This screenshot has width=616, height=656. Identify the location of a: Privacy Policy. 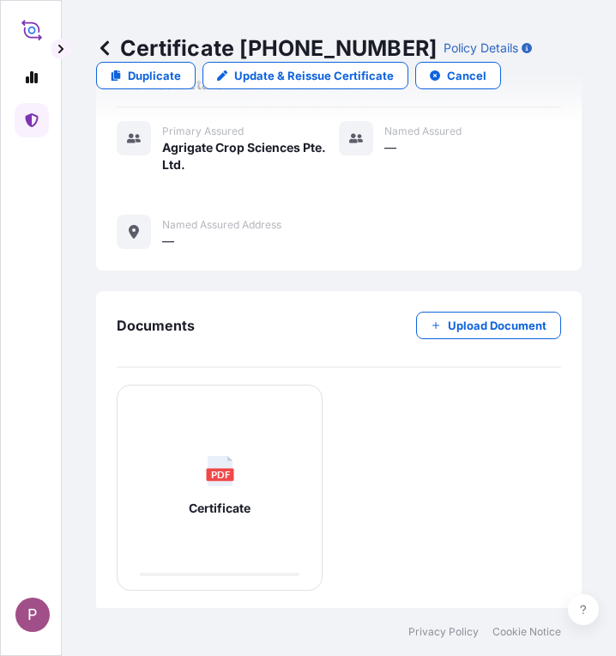
(444, 632).